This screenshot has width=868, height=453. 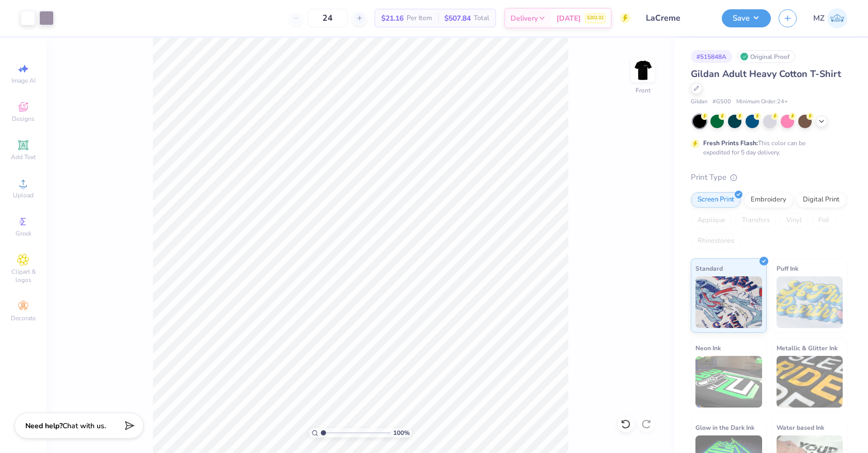 I want to click on img: Metallic & Glitter Ink, so click(x=810, y=381).